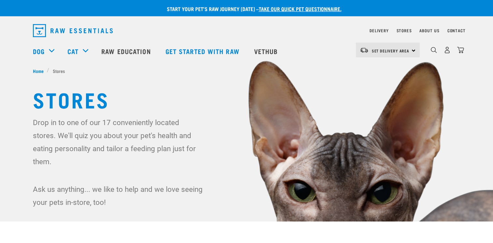  Describe the element at coordinates (118, 196) in the screenshot. I see `p: Ask us anything... we like to help and we love seeing your pets in-store, too!` at that location.